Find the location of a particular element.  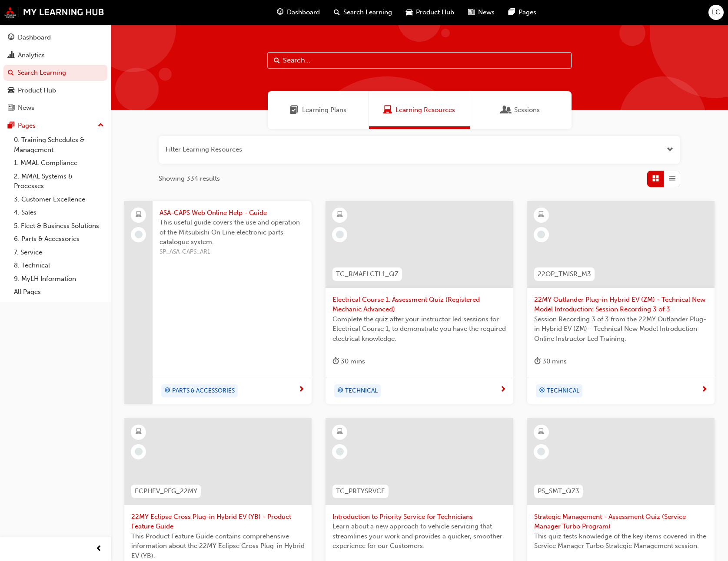

span: This Product Feature Guide contains comprehensive information about the 22MY Eclipse Cross Plug-i... is located at coordinates (217, 546).